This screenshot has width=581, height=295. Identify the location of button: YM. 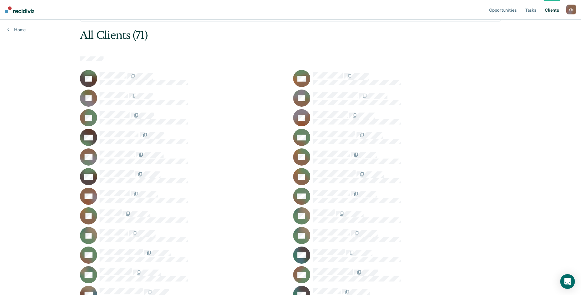
(571, 9).